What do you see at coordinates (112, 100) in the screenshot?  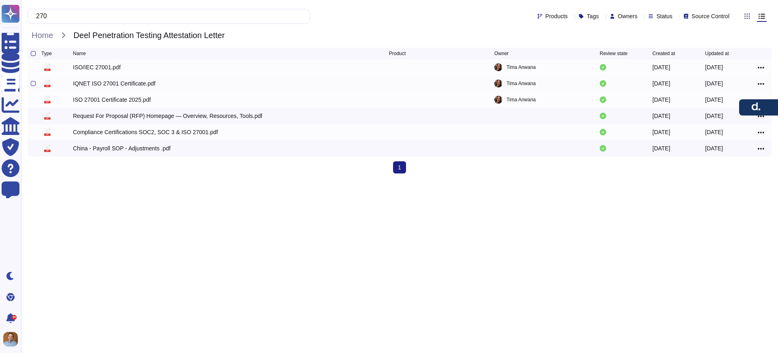 I see `div: ISO 27001 Certificate 2025.pdf` at bounding box center [112, 100].